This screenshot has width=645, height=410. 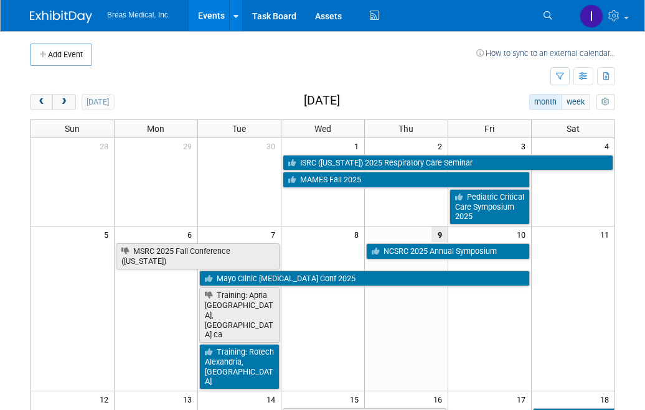 I want to click on button: next, so click(x=64, y=102).